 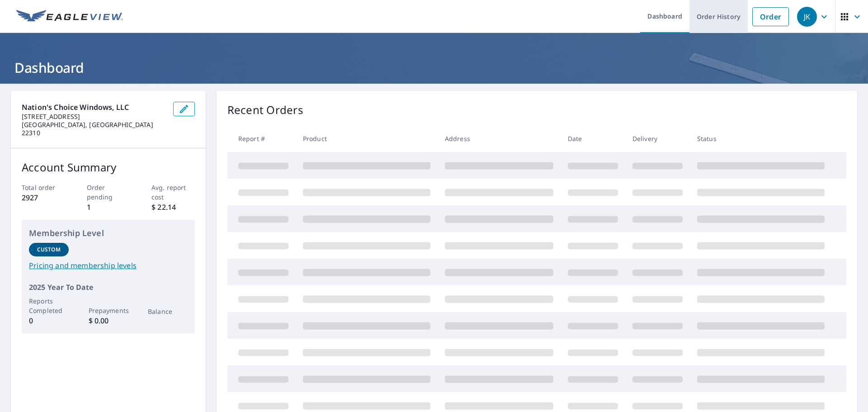 I want to click on th: Address, so click(x=499, y=138).